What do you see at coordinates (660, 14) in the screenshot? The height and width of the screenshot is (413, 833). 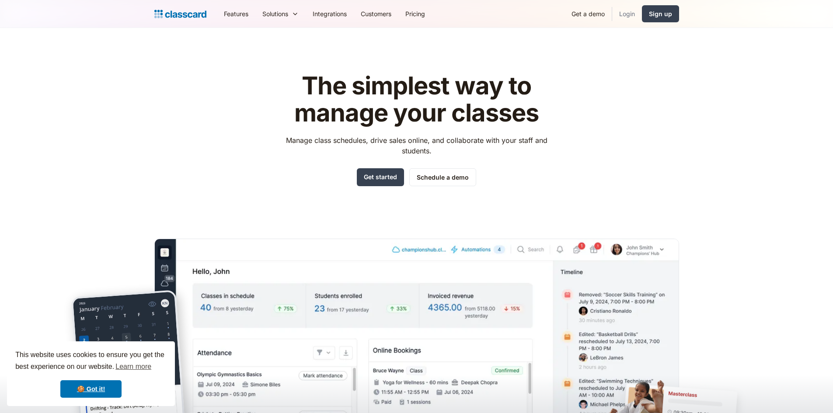 I see `a: Sign up` at bounding box center [660, 14].